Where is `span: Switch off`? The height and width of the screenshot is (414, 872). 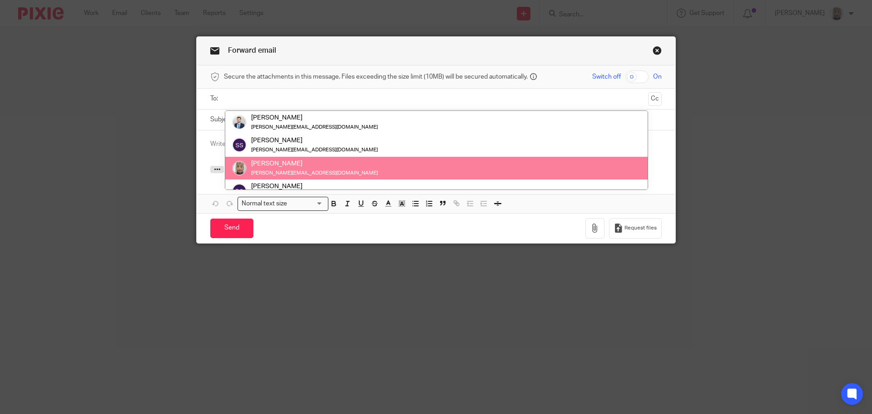 span: Switch off is located at coordinates (606, 77).